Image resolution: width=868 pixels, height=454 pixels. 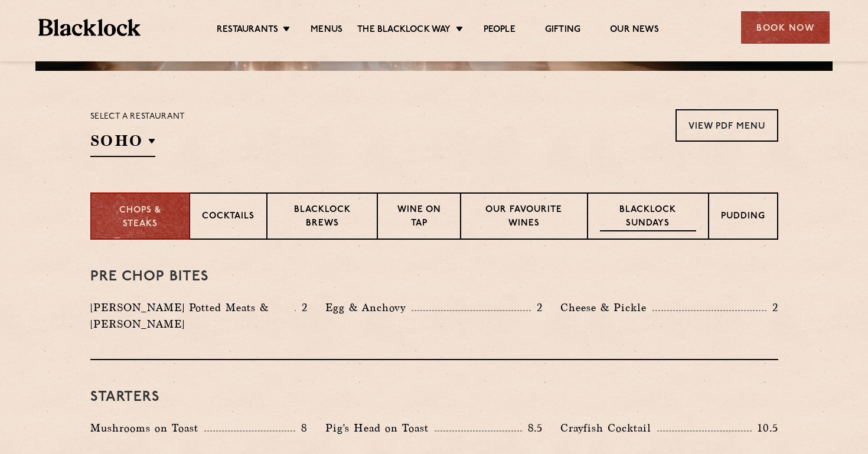 I want to click on p: 8.5, so click(x=532, y=427).